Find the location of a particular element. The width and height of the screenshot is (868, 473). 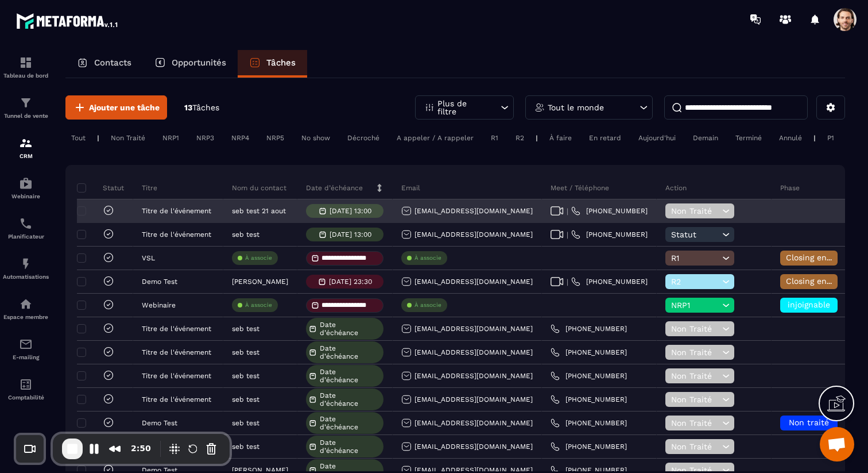

div: A appeler / A rappeler is located at coordinates (435, 138).